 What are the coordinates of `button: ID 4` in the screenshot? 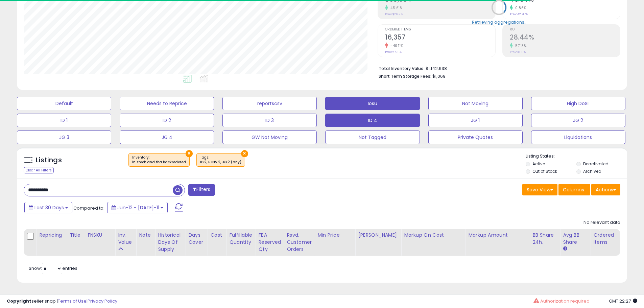 It's located at (373, 120).